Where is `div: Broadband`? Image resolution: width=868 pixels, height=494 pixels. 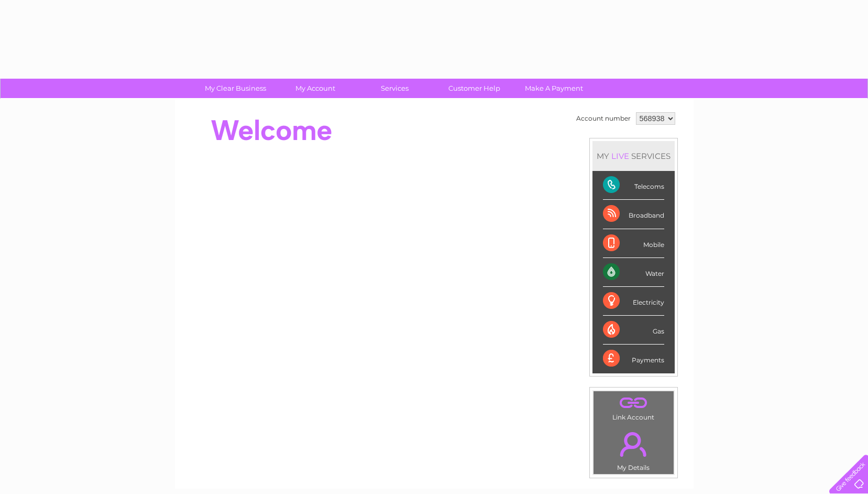 div: Broadband is located at coordinates (634, 214).